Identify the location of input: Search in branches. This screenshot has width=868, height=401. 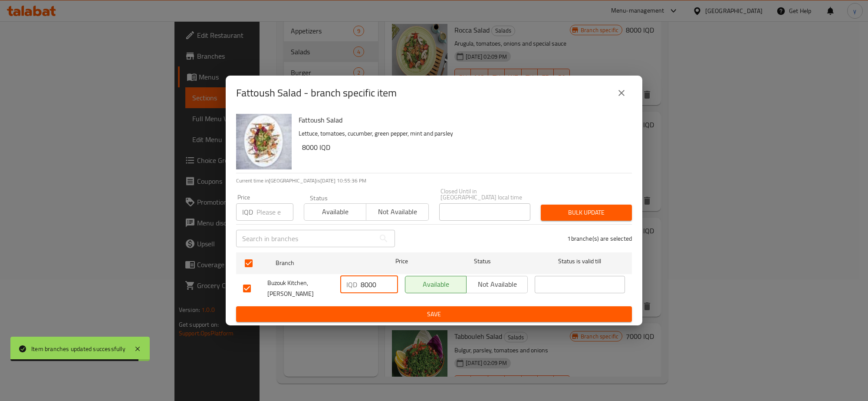
(306, 238).